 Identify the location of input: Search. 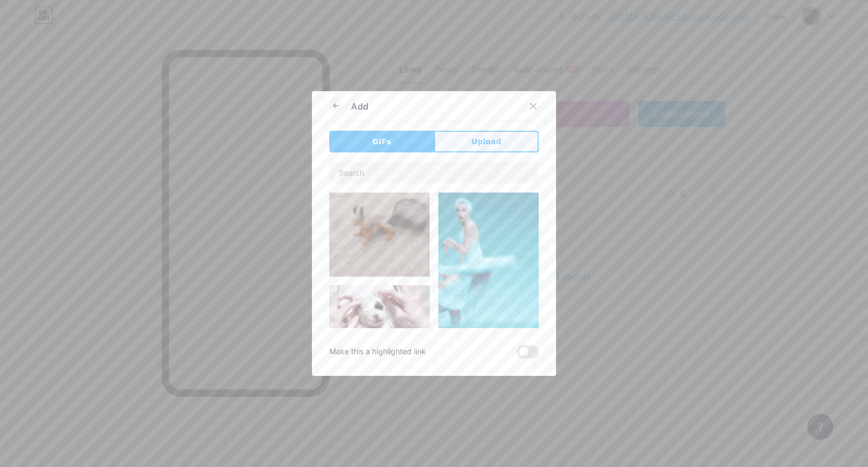
(434, 172).